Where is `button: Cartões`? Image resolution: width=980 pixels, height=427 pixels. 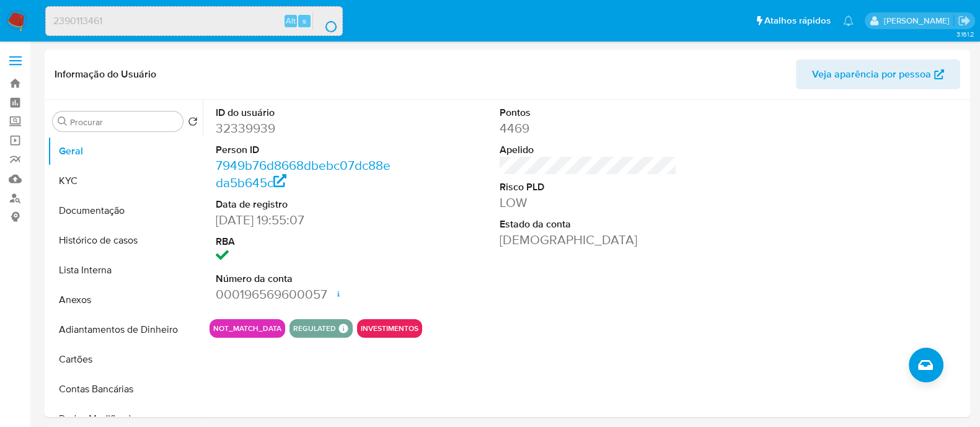
button: Cartões is located at coordinates (125, 359).